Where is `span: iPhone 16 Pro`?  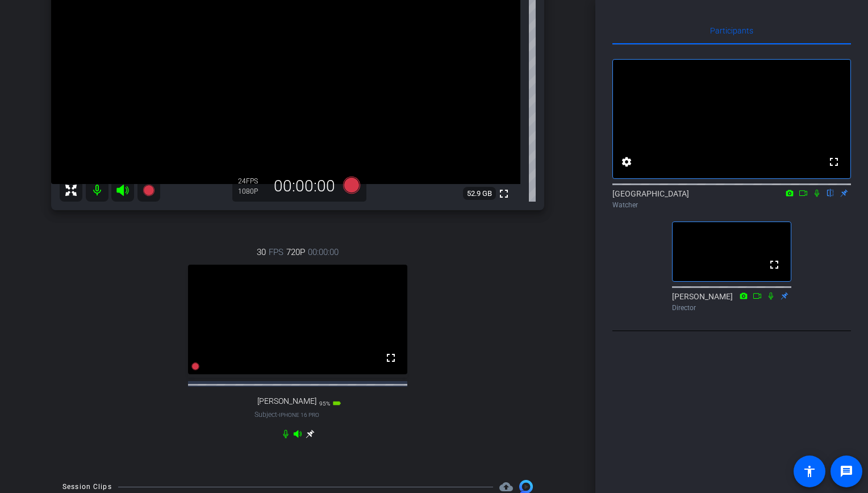
span: iPhone 16 Pro is located at coordinates (299, 415).